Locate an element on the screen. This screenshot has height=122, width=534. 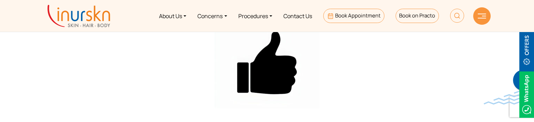
a: Book on Practo is located at coordinates (418, 16).